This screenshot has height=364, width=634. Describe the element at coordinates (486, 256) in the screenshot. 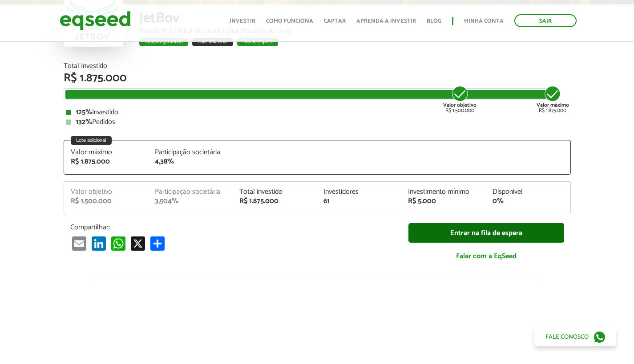

I see `a: Falar com a EqSeed` at that location.